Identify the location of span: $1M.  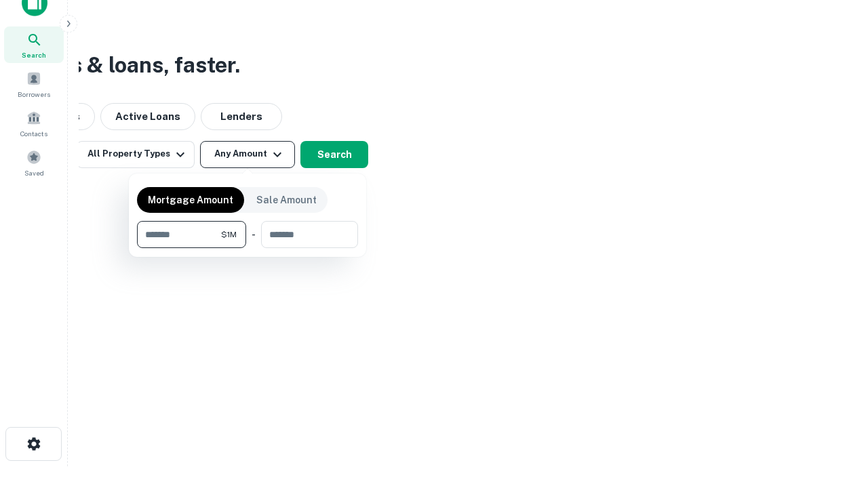
(229, 234).